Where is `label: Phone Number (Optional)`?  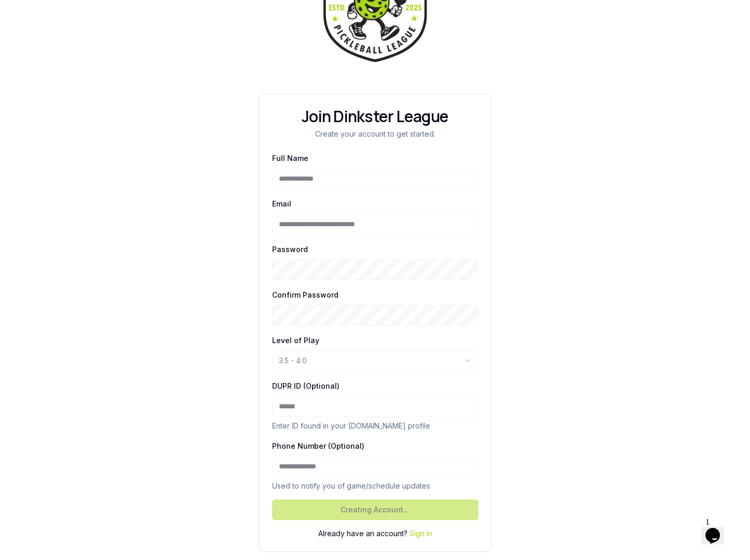
label: Phone Number (Optional) is located at coordinates (318, 446).